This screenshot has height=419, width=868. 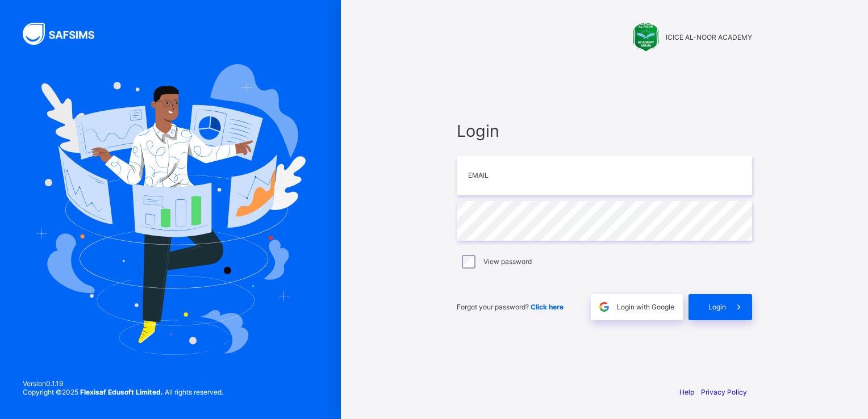 I want to click on span: Login with Google, so click(x=646, y=307).